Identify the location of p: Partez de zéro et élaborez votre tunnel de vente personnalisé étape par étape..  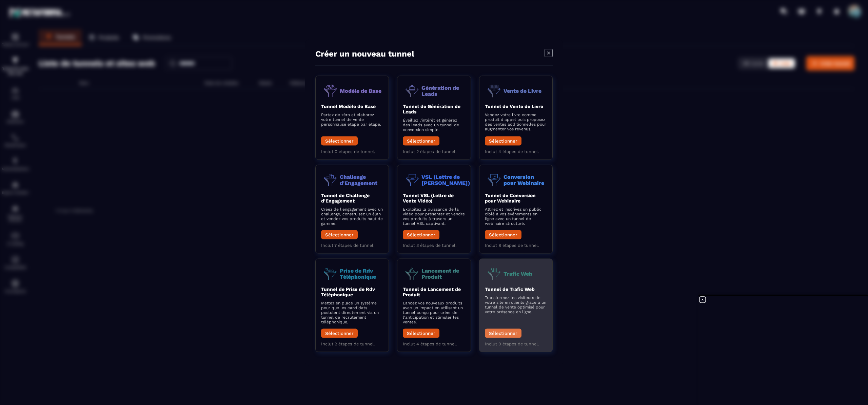
(352, 119).